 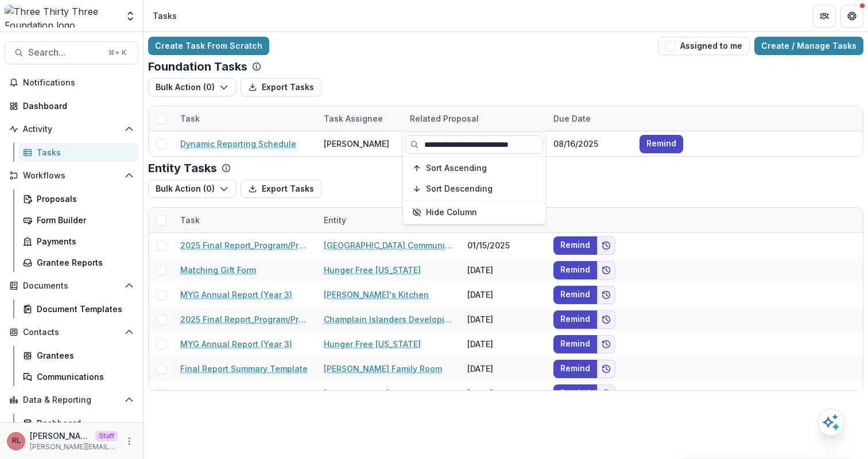 I want to click on span: Sort Ascending, so click(x=457, y=168).